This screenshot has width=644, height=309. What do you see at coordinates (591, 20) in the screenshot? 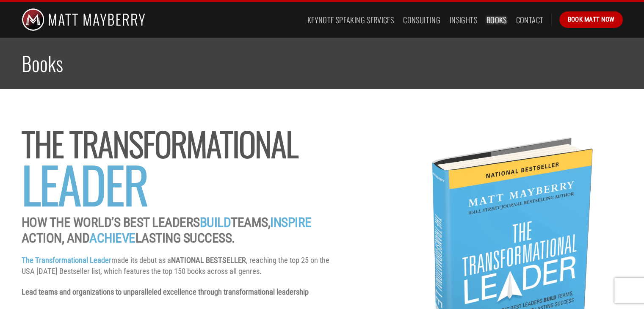
I see `a: Book Matt Now` at bounding box center [591, 20].